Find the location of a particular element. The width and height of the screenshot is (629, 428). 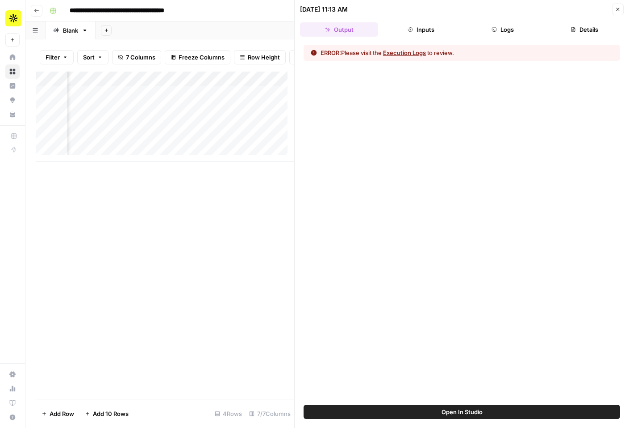

a: Settings is located at coordinates (13, 374).